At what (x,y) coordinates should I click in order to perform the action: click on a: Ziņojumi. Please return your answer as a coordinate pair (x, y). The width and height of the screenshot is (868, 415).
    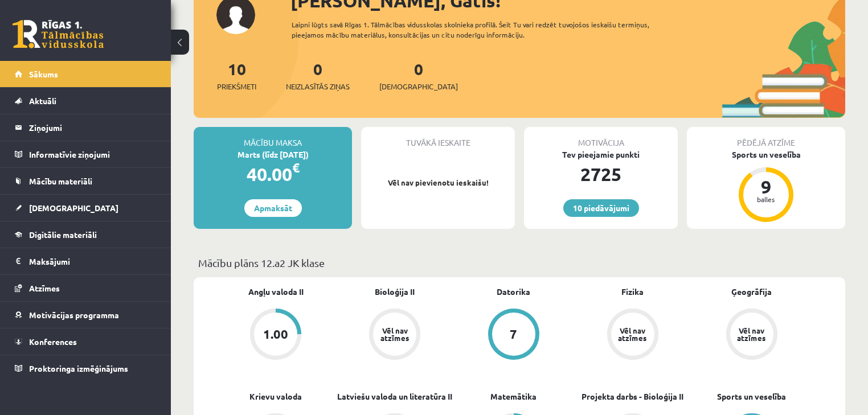
    Looking at the image, I should click on (86, 128).